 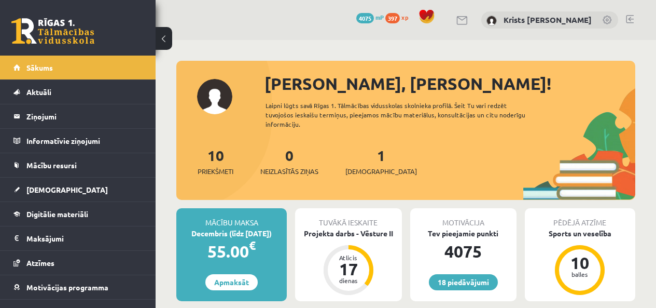 What do you see at coordinates (463, 218) in the screenshot?
I see `div: Motivācija` at bounding box center [463, 218].